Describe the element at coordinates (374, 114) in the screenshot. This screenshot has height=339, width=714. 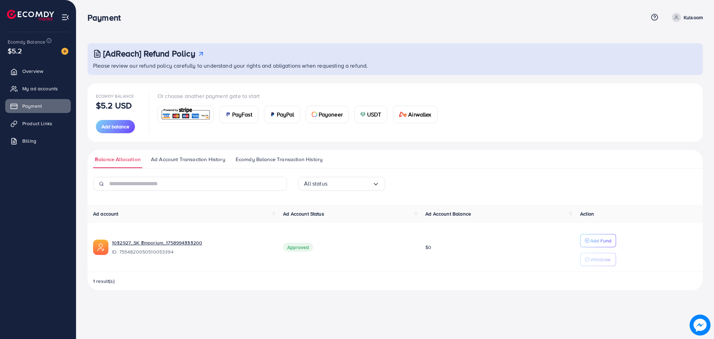
I see `span: USDT` at that location.